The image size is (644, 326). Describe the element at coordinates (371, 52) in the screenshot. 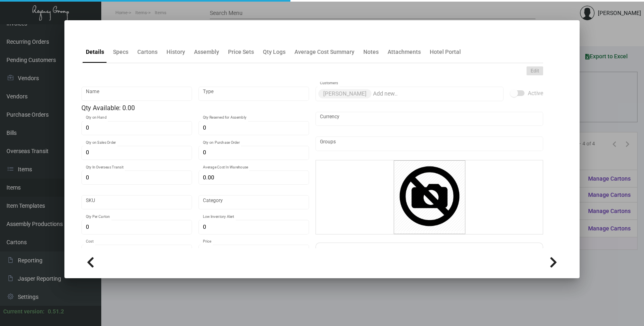

I see `div: Notes` at that location.